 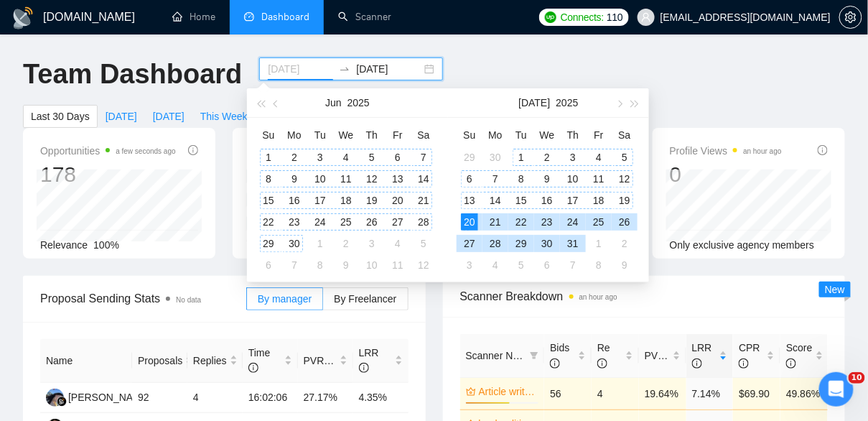 I want to click on td: 2025-07-04, so click(x=599, y=157).